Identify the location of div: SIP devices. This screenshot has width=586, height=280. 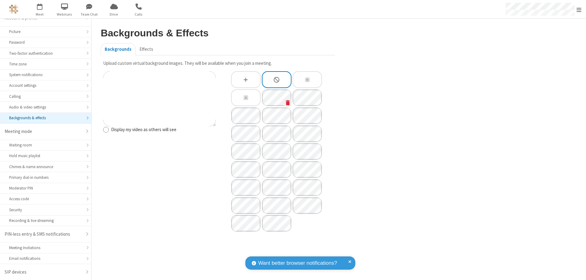
(43, 272).